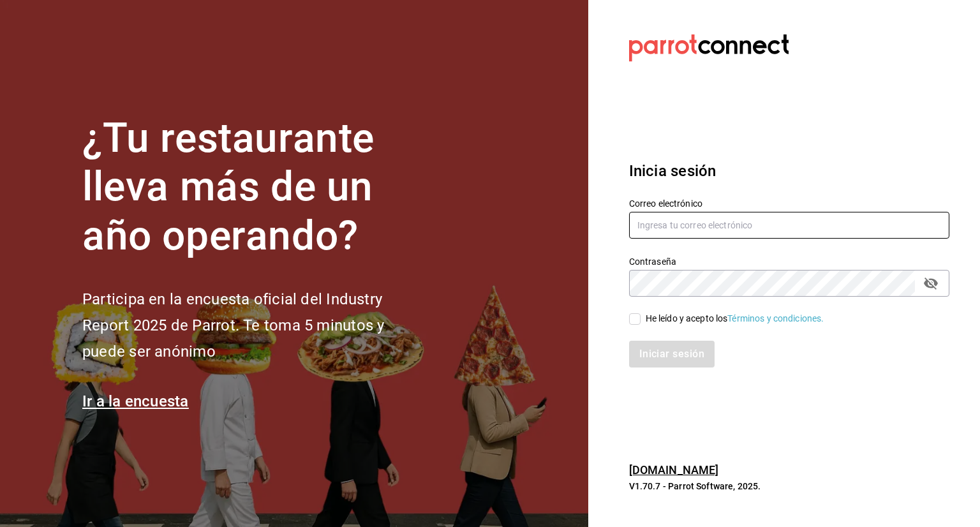 The width and height of the screenshot is (980, 527). What do you see at coordinates (789, 486) in the screenshot?
I see `p: V1.70.7 - Parrot Software, 2025.` at bounding box center [789, 486].